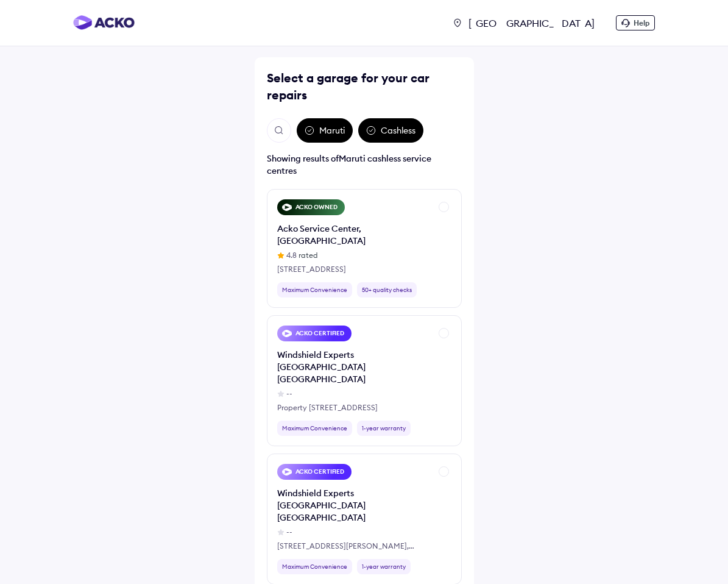 This screenshot has width=728, height=584. I want to click on img: horizontal-gradient.png, so click(103, 22).